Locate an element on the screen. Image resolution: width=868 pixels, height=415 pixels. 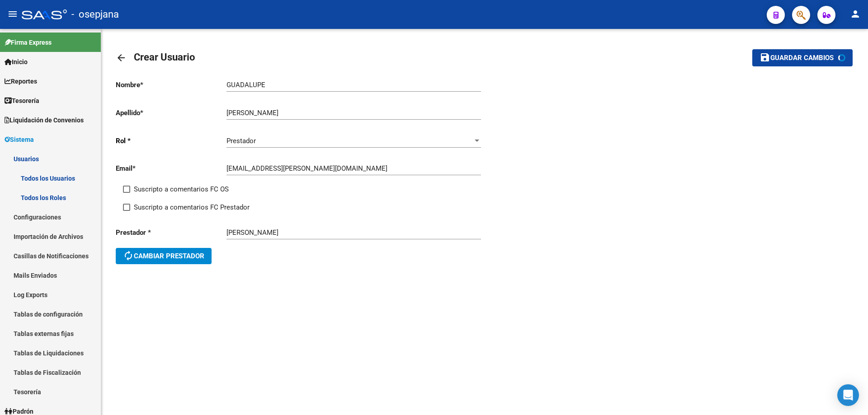
button: Guardar cambios is located at coordinates (802, 57).